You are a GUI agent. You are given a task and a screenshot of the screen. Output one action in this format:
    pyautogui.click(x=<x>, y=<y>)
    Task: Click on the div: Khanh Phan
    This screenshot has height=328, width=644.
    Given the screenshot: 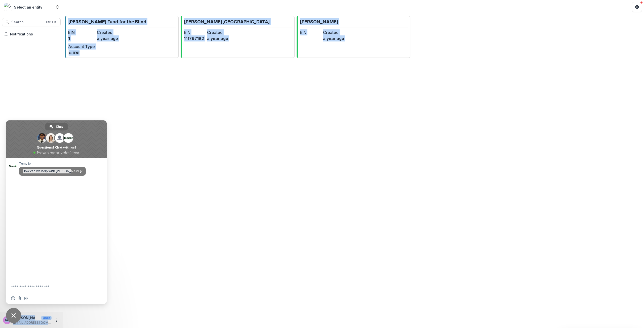 What is the action you would take?
    pyautogui.click(x=7, y=320)
    